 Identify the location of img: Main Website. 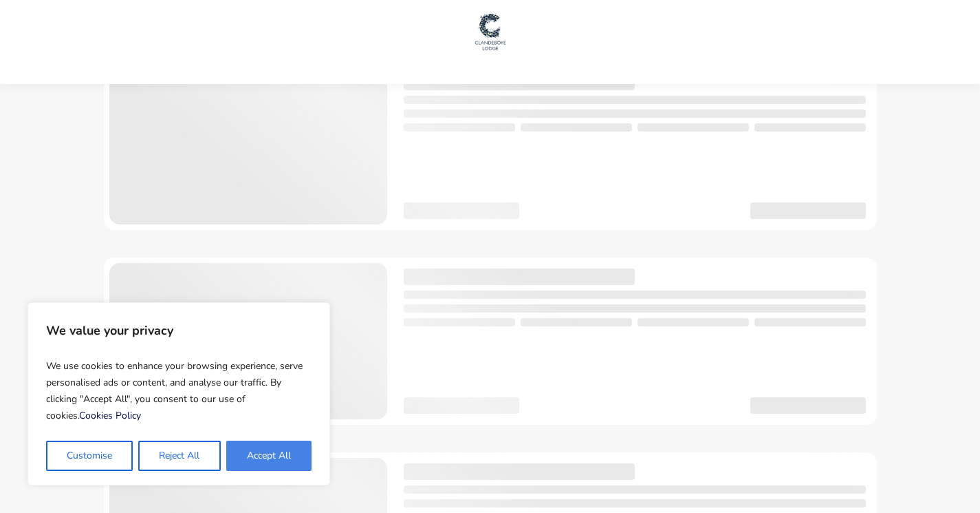
(491, 32).